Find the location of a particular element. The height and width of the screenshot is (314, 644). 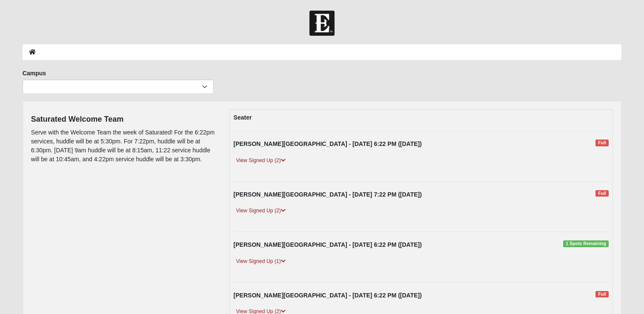

h4: Saturated Welcome Team is located at coordinates (124, 119).